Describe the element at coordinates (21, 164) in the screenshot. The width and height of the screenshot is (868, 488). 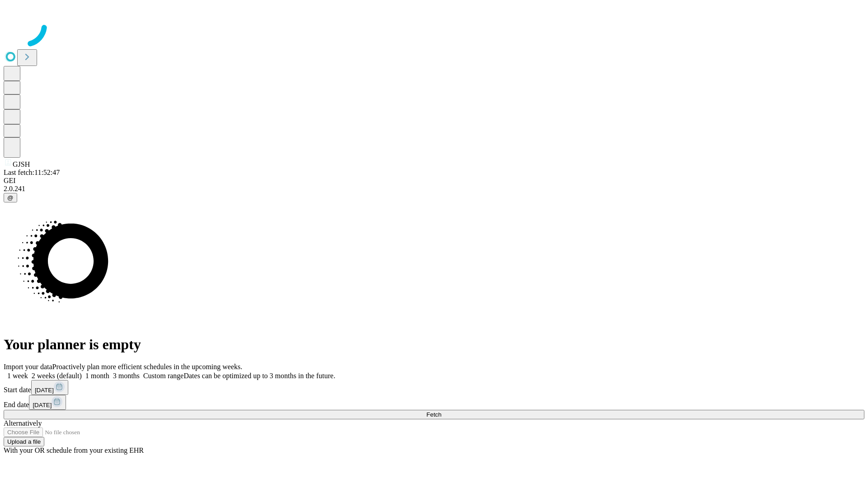
I see `span: GJSH` at that location.